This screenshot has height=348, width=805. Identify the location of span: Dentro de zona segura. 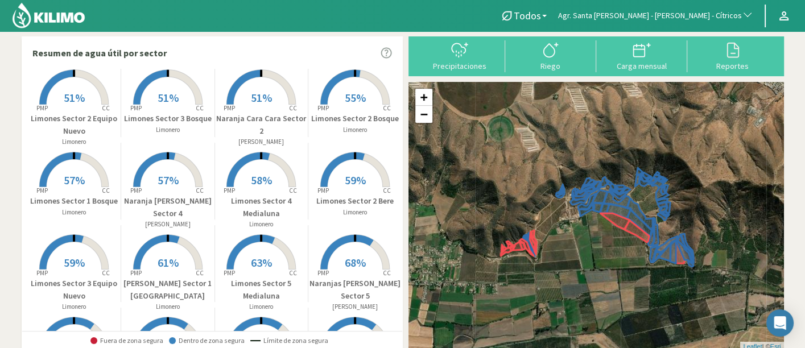
(206, 341).